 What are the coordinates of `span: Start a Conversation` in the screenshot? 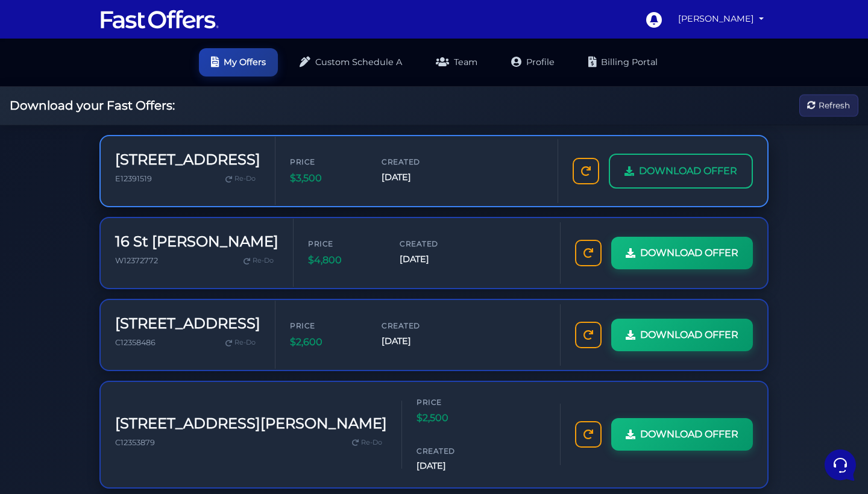 It's located at (128, 181).